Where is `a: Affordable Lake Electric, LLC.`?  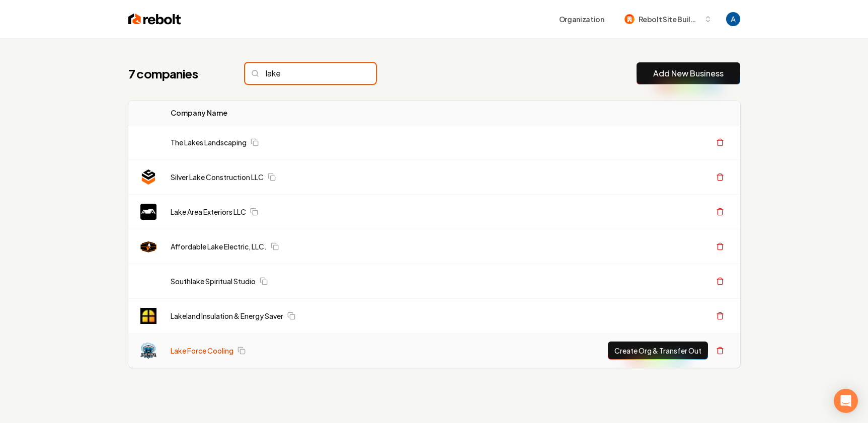 a: Affordable Lake Electric, LLC. is located at coordinates (218, 246).